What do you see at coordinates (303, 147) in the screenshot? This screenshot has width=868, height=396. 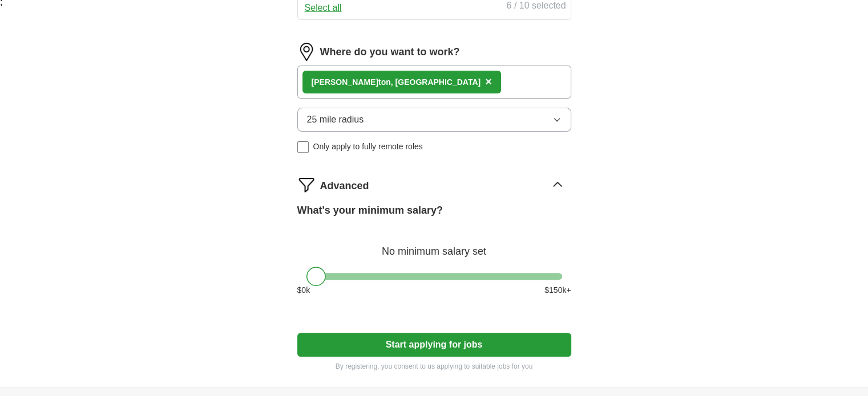 I see `input: Only apply to fully remote roles` at bounding box center [303, 147].